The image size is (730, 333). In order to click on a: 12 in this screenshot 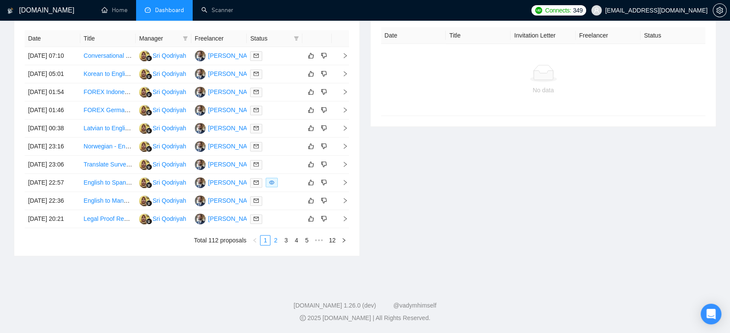, I will do `click(332, 241)`.